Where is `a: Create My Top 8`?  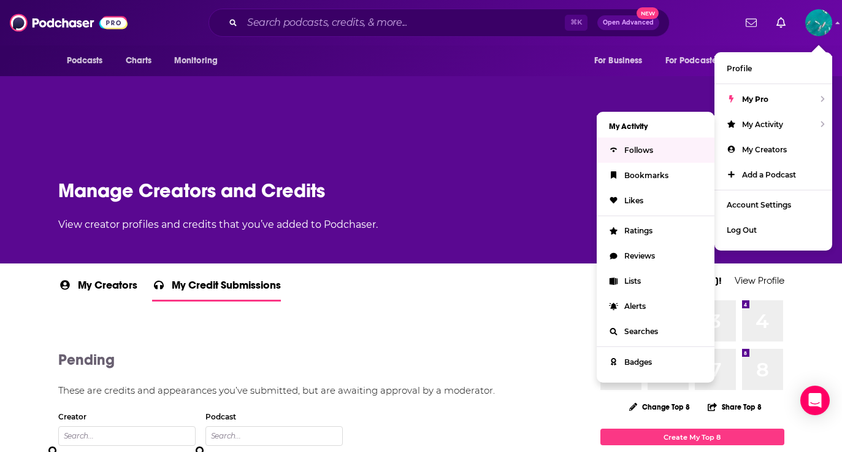
a: Create My Top 8 is located at coordinates (693, 436).